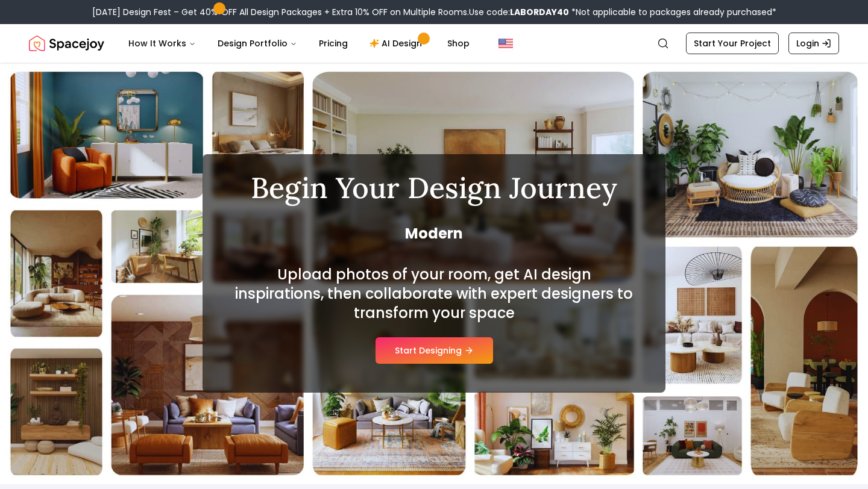 Image resolution: width=868 pixels, height=489 pixels. Describe the element at coordinates (505, 44) in the screenshot. I see `img: United States` at that location.